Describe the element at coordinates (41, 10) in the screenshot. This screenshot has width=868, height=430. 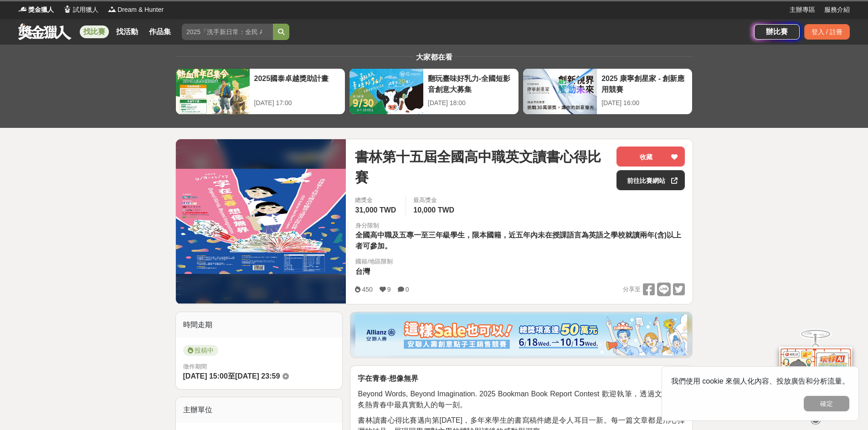
I see `span: 獎金獵人` at that location.